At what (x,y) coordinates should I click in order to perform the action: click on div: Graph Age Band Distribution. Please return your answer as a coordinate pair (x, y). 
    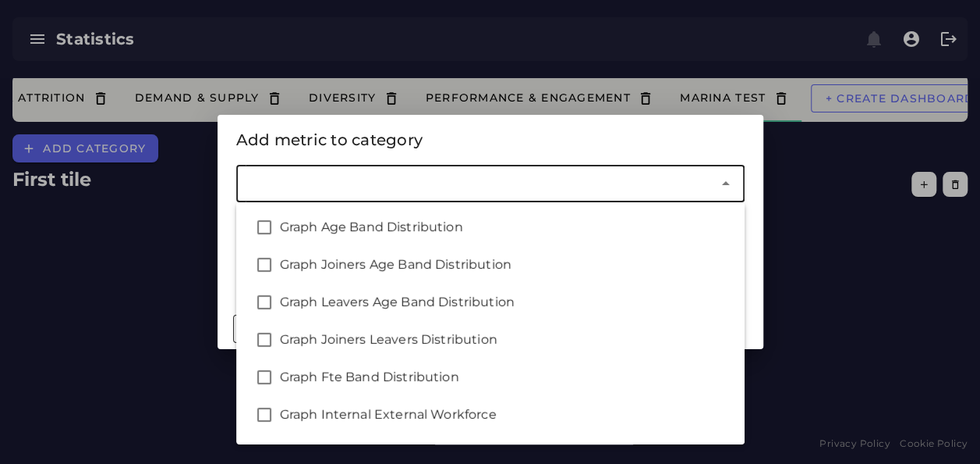
    Looking at the image, I should click on (506, 227).